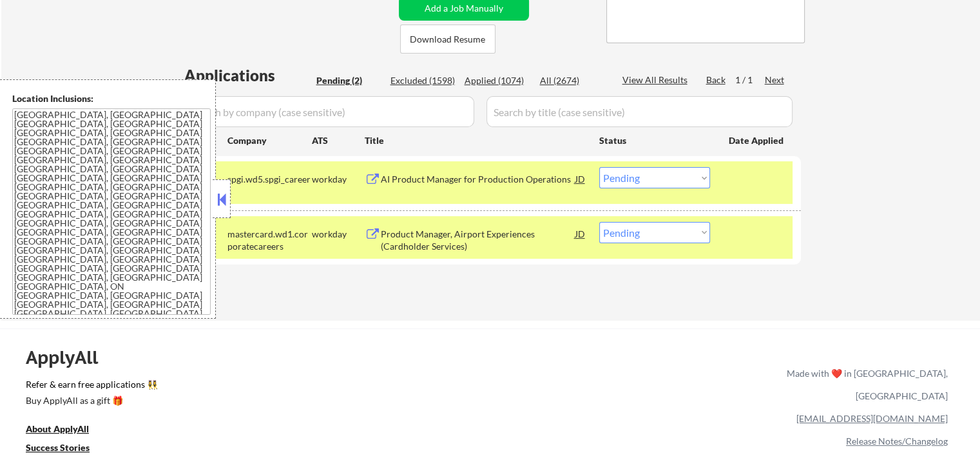 Image resolution: width=980 pixels, height=471 pixels. I want to click on input: Search by company (case sensitive), so click(329, 111).